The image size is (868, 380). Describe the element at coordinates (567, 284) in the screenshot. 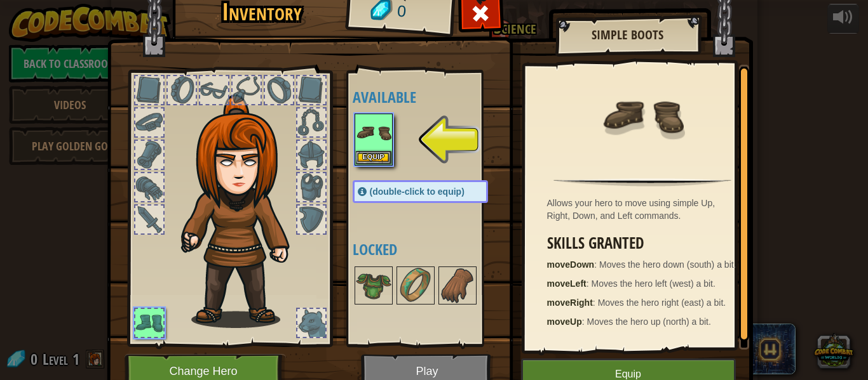

I see `strong: moveLeft` at that location.